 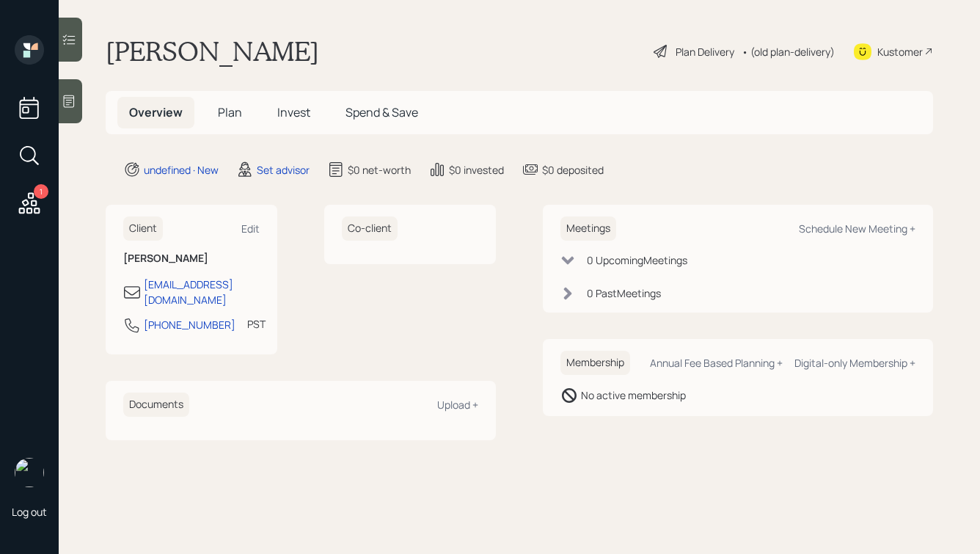 I want to click on div: Upload +, so click(x=457, y=404).